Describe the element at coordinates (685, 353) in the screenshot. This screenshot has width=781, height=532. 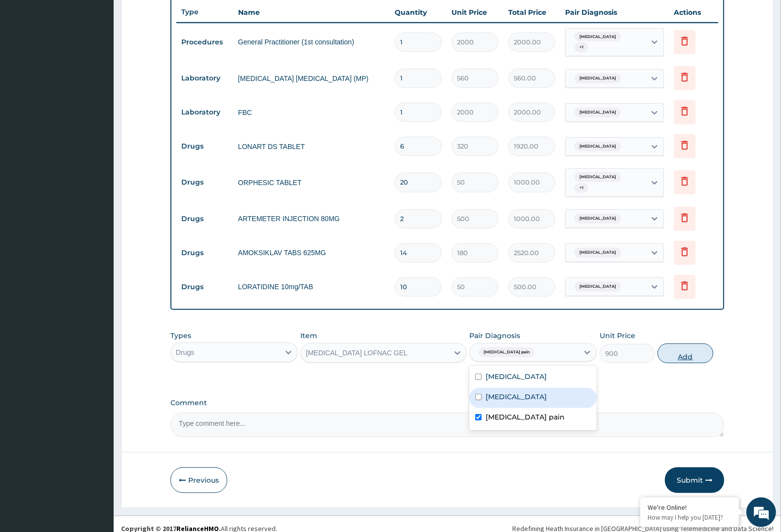
I see `button: Add` at that location.